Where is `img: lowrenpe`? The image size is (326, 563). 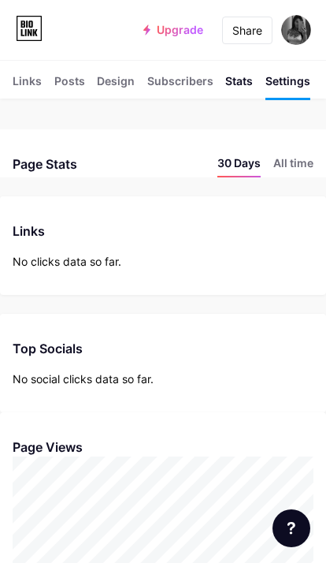
img: lowrenpe is located at coordinates (296, 30).